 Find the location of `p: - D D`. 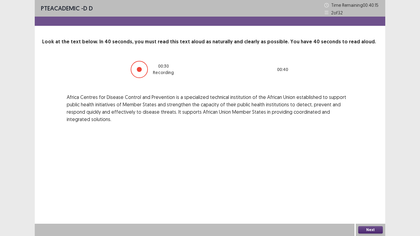

p: - D D is located at coordinates (67, 8).